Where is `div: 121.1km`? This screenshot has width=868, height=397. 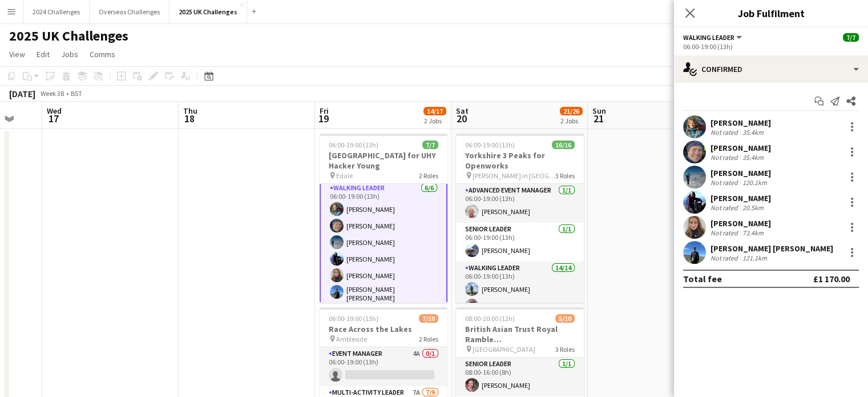
div: 121.1km is located at coordinates (755, 258).